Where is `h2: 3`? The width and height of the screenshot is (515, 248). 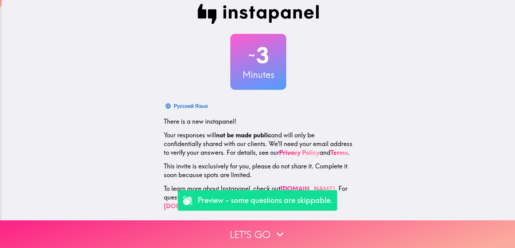 h2: 3 is located at coordinates (258, 55).